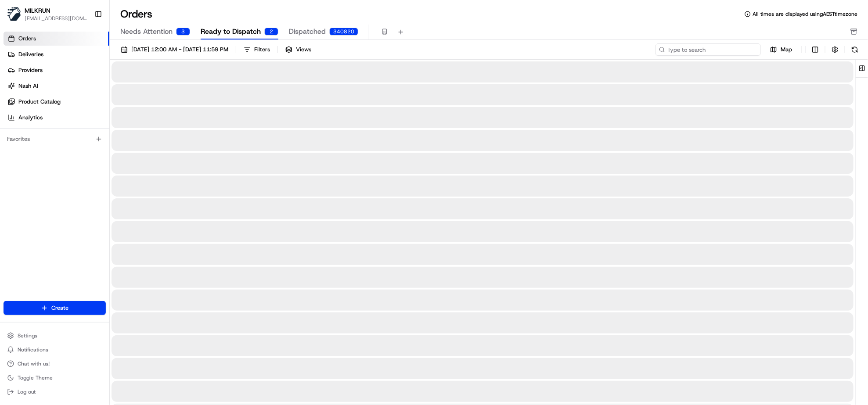 The height and width of the screenshot is (405, 868). Describe the element at coordinates (708, 49) in the screenshot. I see `input: Type to search` at that location.